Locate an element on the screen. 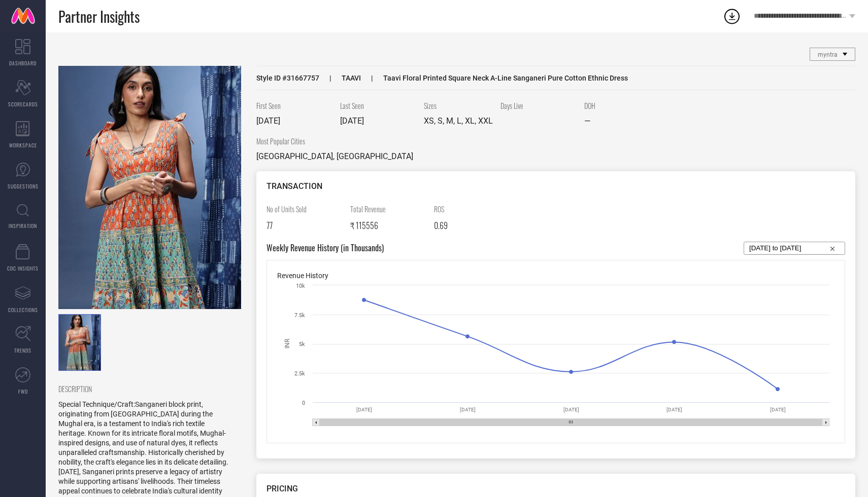 Image resolution: width=868 pixels, height=497 pixels. span: DASHBOARD is located at coordinates (23, 63).